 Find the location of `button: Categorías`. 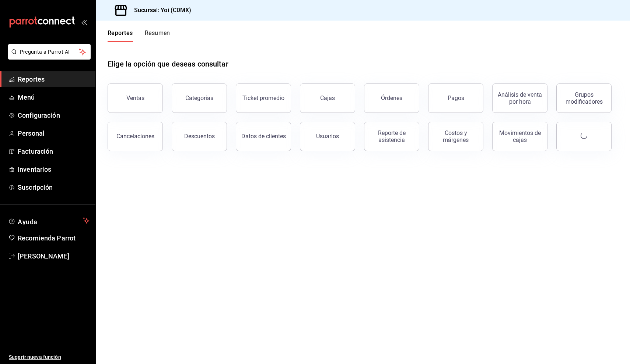

button: Categorías is located at coordinates (200, 98).